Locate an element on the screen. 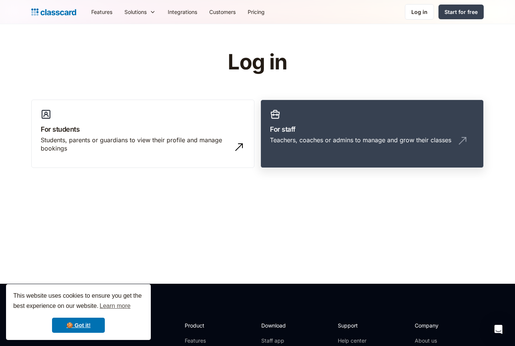 The width and height of the screenshot is (515, 346). a: For staffTeachers, coaches or admins to manage and grow their classes is located at coordinates (372, 134).